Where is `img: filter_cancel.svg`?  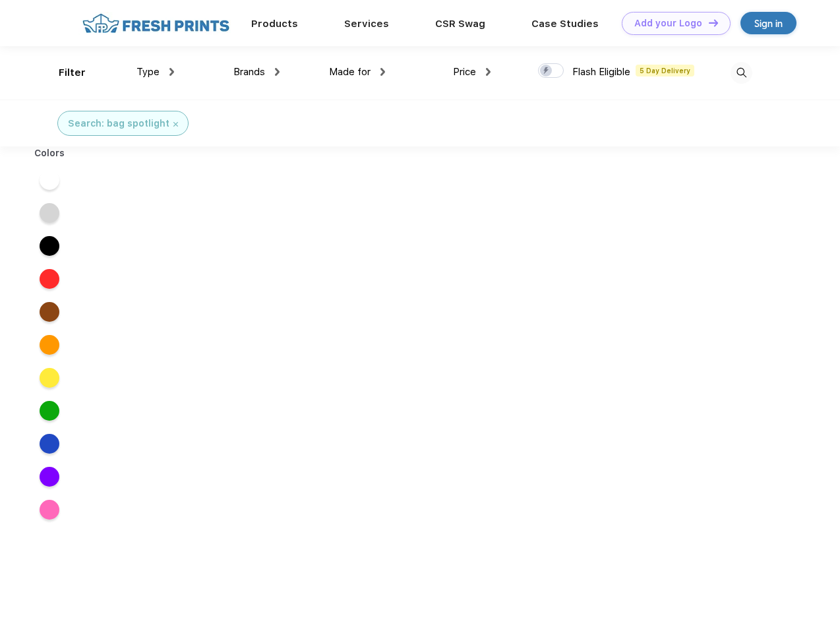
img: filter_cancel.svg is located at coordinates (176, 124).